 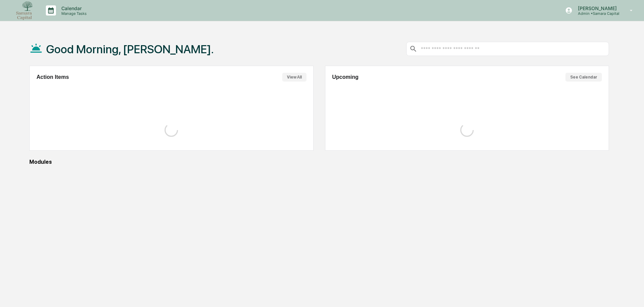 What do you see at coordinates (73, 8) in the screenshot?
I see `p: Calendar` at bounding box center [73, 8].